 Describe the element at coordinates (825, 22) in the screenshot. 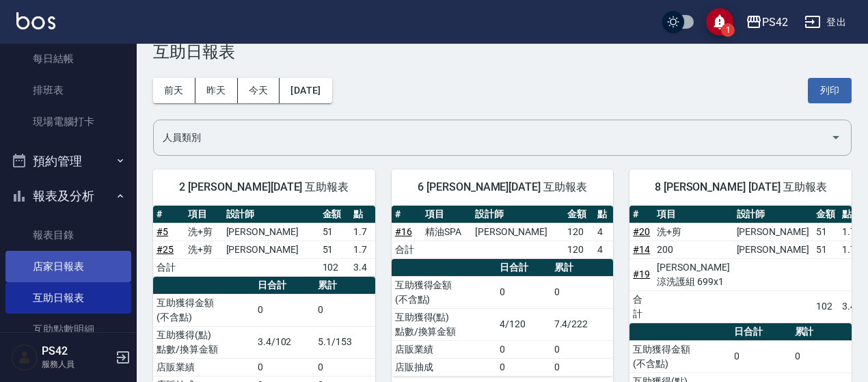

I see `button: 登出` at that location.